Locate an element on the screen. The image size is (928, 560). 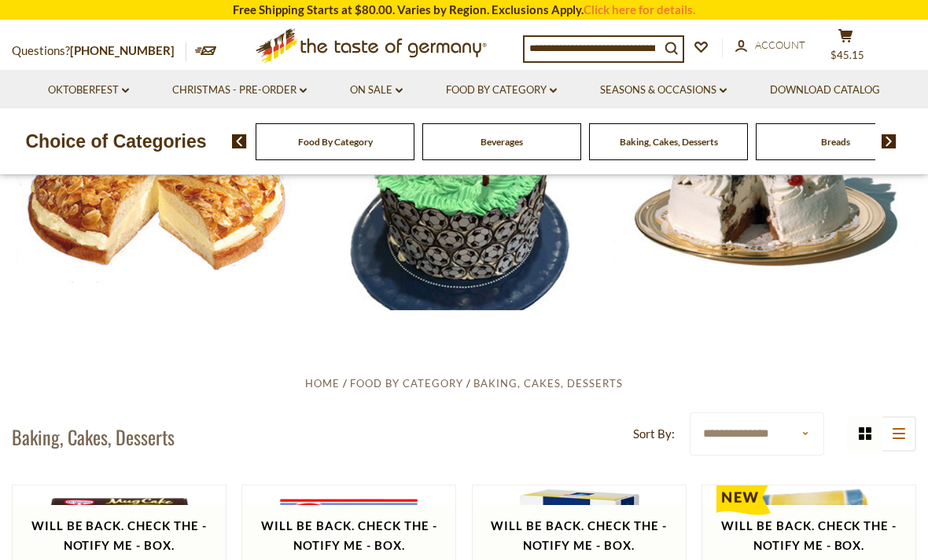
a: Seasons & Occasions is located at coordinates (663, 91).